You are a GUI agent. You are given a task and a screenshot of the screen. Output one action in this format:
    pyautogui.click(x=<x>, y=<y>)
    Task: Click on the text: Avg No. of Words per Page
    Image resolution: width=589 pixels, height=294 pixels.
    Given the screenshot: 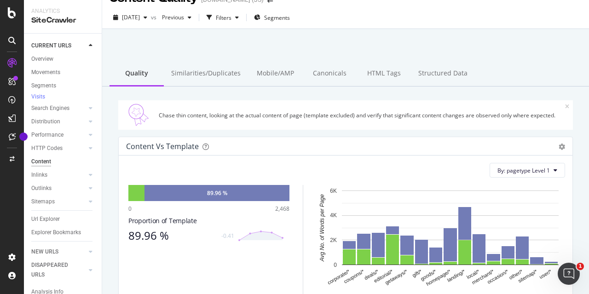 What is the action you would take?
    pyautogui.click(x=322, y=228)
    